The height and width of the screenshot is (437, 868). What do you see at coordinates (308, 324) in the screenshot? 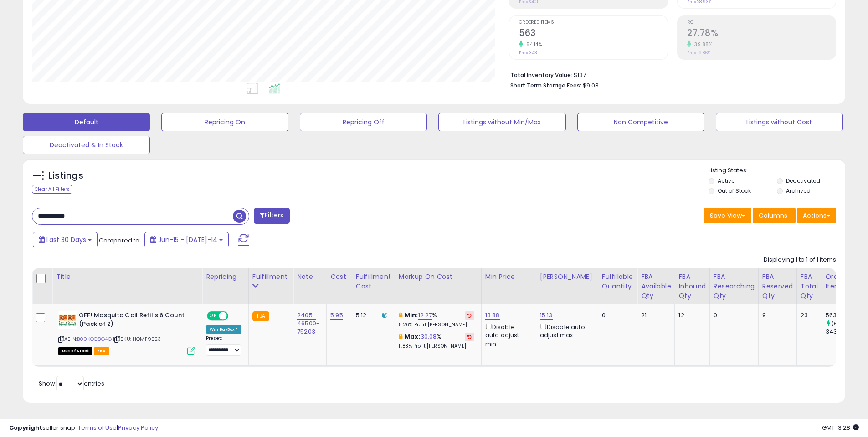
I see `a: 2405-46500-75203` at bounding box center [308, 324].